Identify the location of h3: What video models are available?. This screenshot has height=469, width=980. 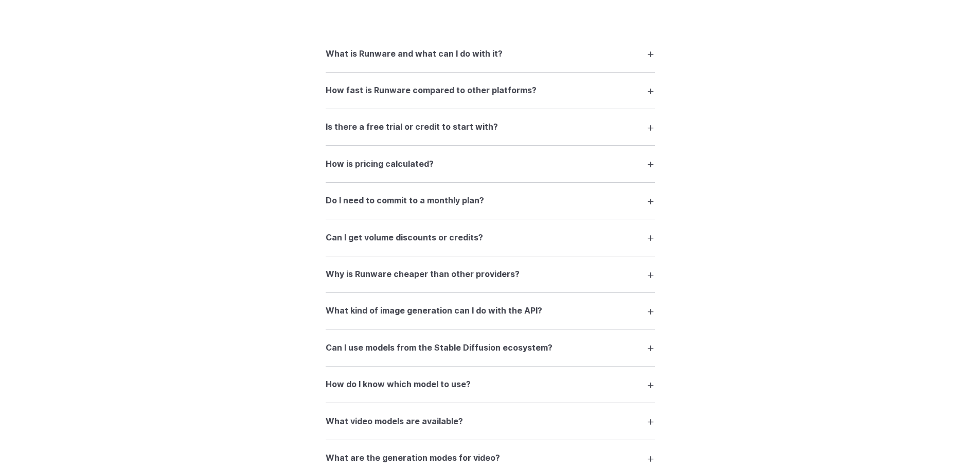
(394, 422).